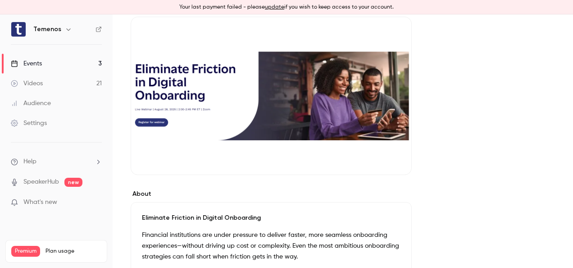 The height and width of the screenshot is (268, 573). What do you see at coordinates (287, 7) in the screenshot?
I see `p: Your last payment failed - please if you wish to keep access to your account.` at bounding box center [287, 7].